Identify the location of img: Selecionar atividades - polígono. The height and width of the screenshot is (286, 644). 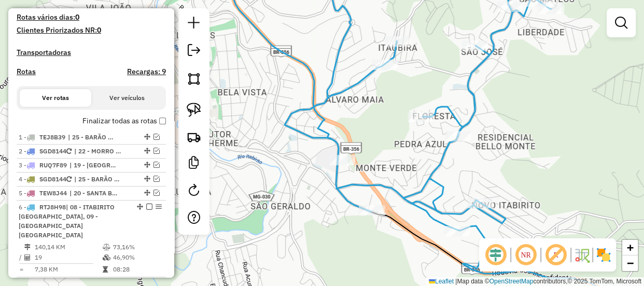
(194, 79).